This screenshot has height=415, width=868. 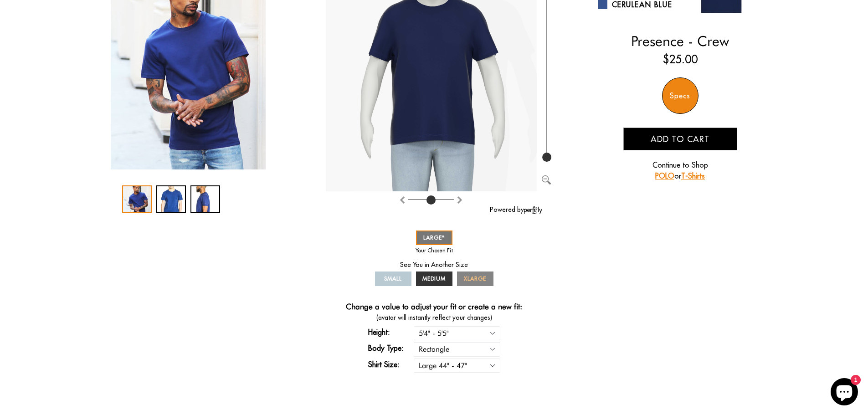 What do you see at coordinates (391, 348) in the screenshot?
I see `label: Body Type:` at bounding box center [391, 348].